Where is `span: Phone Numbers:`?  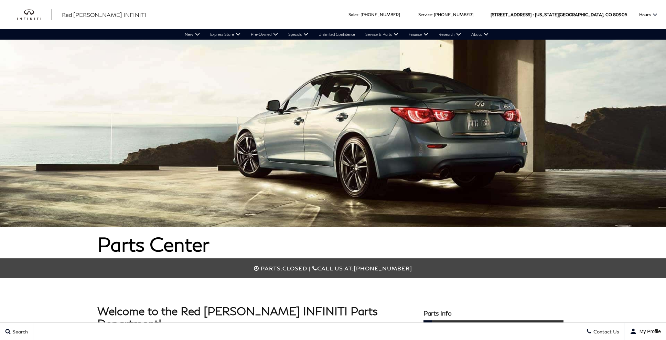
span: Phone Numbers: is located at coordinates (494, 324).